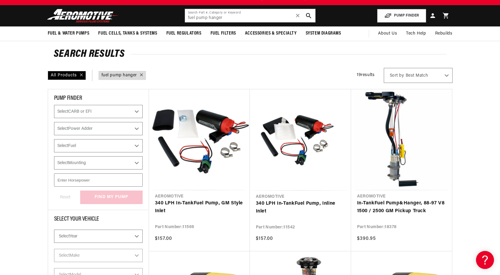 The height and width of the screenshot is (275, 500). What do you see at coordinates (68, 98) in the screenshot?
I see `span: PUMP FINDER` at bounding box center [68, 98].